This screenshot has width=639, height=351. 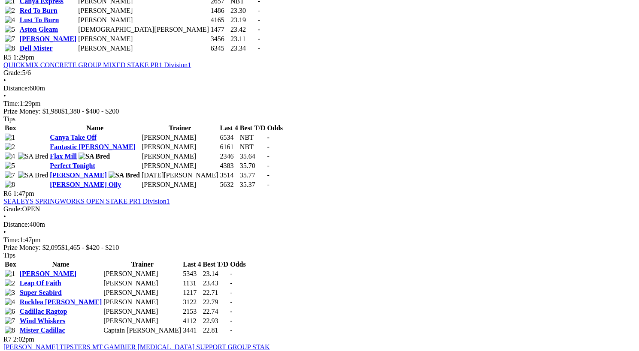 I want to click on td: 3122, so click(x=192, y=303).